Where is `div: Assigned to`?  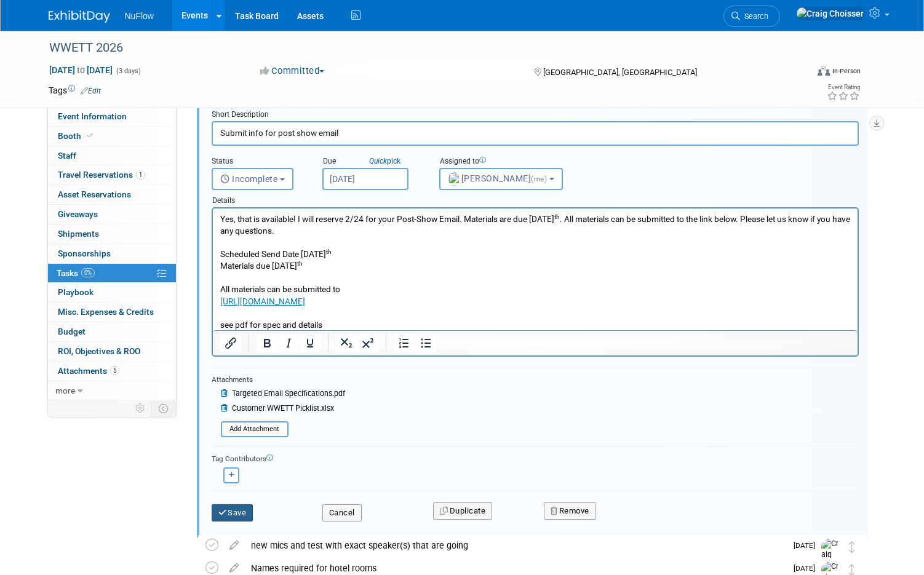
div: Assigned to is located at coordinates (513, 162).